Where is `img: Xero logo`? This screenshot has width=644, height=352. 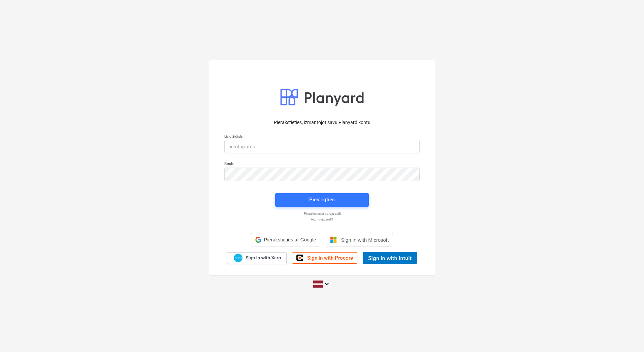 img: Xero logo is located at coordinates (238, 258).